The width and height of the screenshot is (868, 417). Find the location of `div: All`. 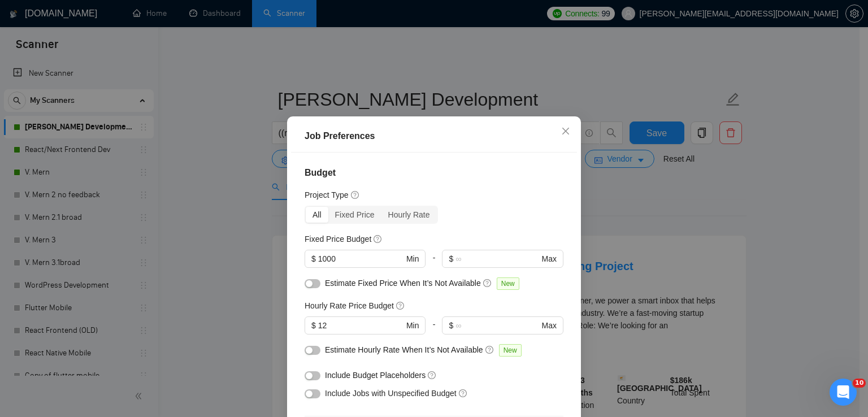

div: All is located at coordinates (317, 214).